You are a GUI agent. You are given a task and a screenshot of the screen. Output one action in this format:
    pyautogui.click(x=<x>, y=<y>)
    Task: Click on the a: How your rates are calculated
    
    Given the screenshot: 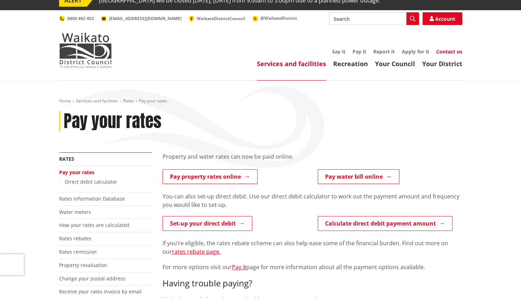 What is the action you would take?
    pyautogui.click(x=94, y=225)
    